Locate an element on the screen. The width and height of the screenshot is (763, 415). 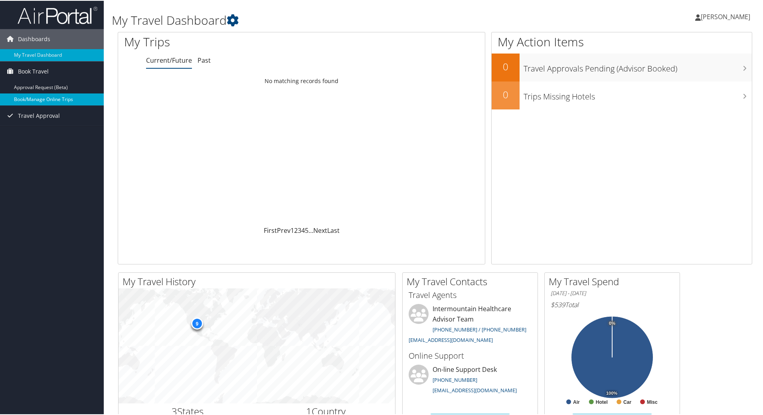
a: Past is located at coordinates (204, 59).